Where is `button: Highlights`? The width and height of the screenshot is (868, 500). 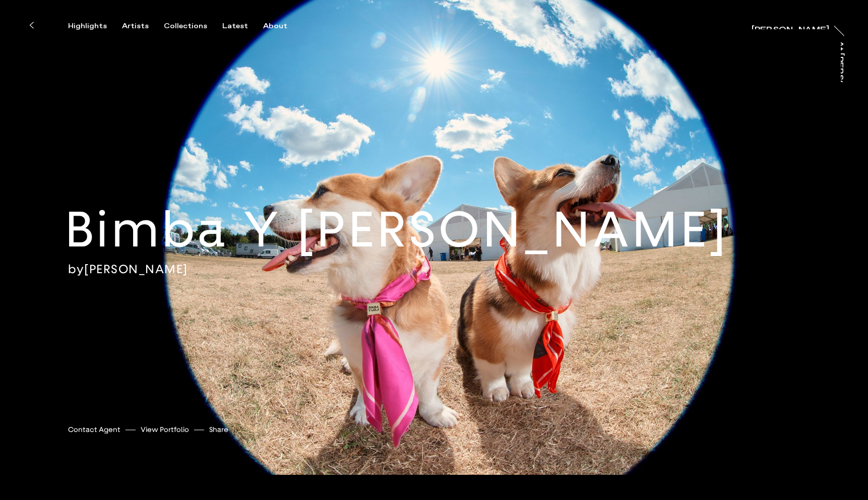
button: Highlights is located at coordinates (95, 27).